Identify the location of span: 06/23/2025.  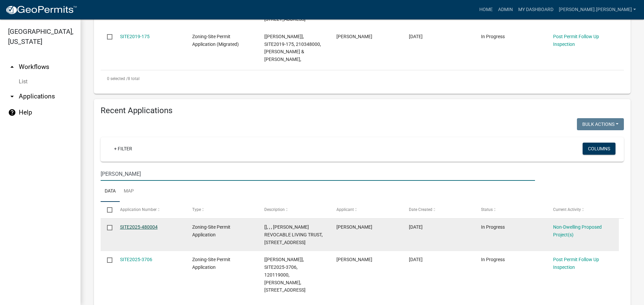
(416, 260).